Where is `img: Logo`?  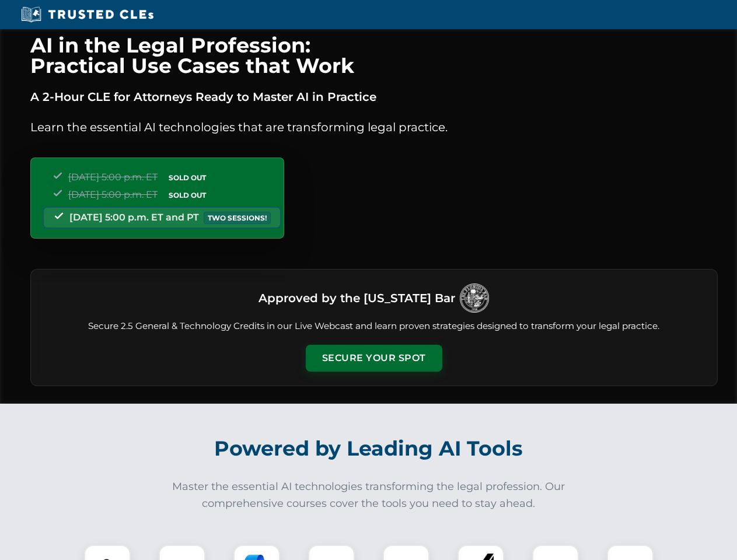 img: Logo is located at coordinates (474, 298).